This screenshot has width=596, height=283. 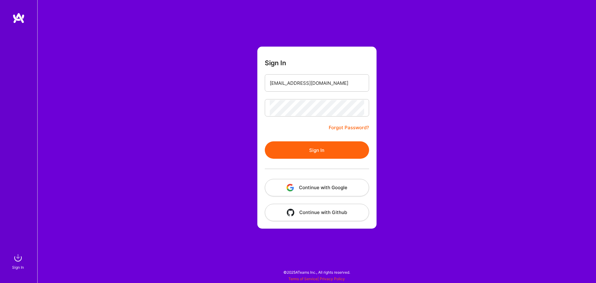 I want to click on h3: Sign In, so click(x=275, y=63).